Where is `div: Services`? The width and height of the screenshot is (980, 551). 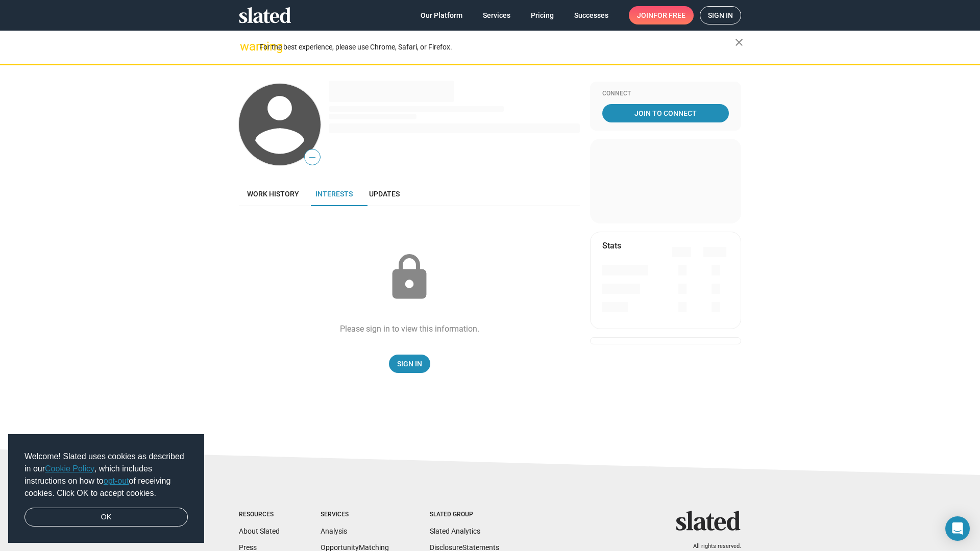 div: Services is located at coordinates (355, 515).